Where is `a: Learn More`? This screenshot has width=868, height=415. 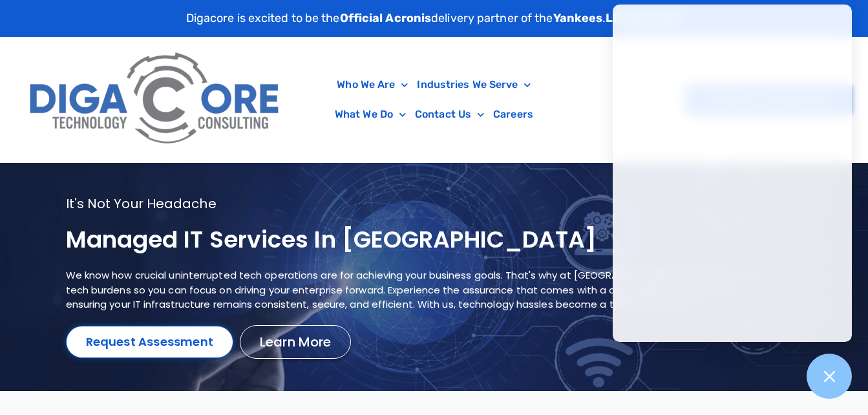 a: Learn More is located at coordinates (295, 342).